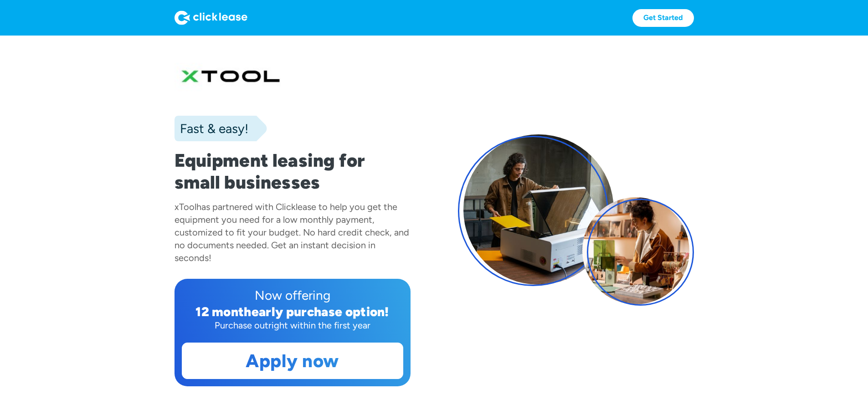  I want to click on div: has partnered with Clicklease to help you get the equipment you need for a low monthly payment, c..., so click(292, 232).